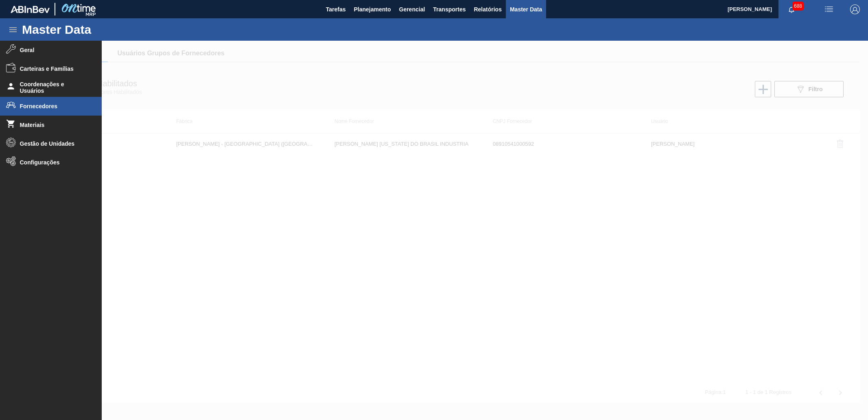 This screenshot has height=420, width=868. Describe the element at coordinates (792, 9) in the screenshot. I see `button: Notificações` at that location.